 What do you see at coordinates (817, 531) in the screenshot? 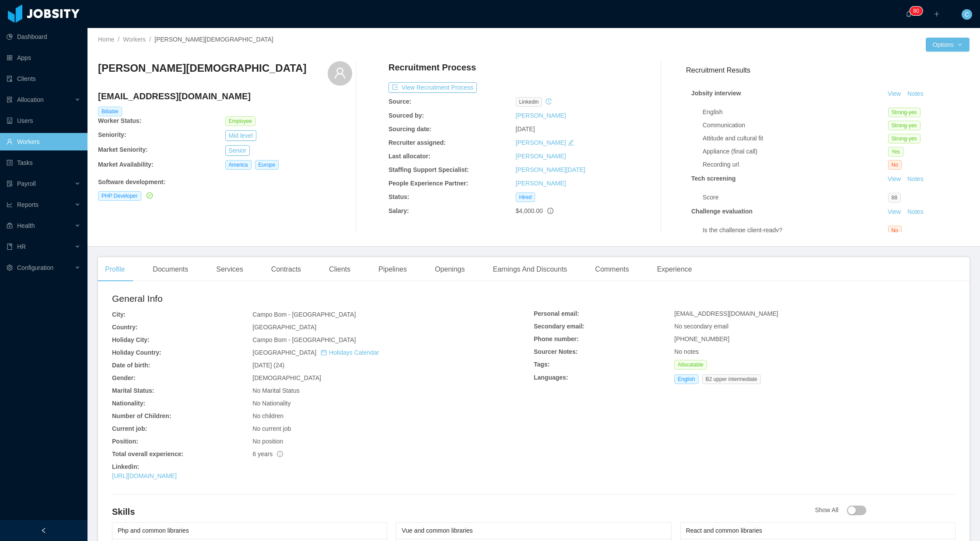
I see `div: React and common libraries` at bounding box center [817, 531].